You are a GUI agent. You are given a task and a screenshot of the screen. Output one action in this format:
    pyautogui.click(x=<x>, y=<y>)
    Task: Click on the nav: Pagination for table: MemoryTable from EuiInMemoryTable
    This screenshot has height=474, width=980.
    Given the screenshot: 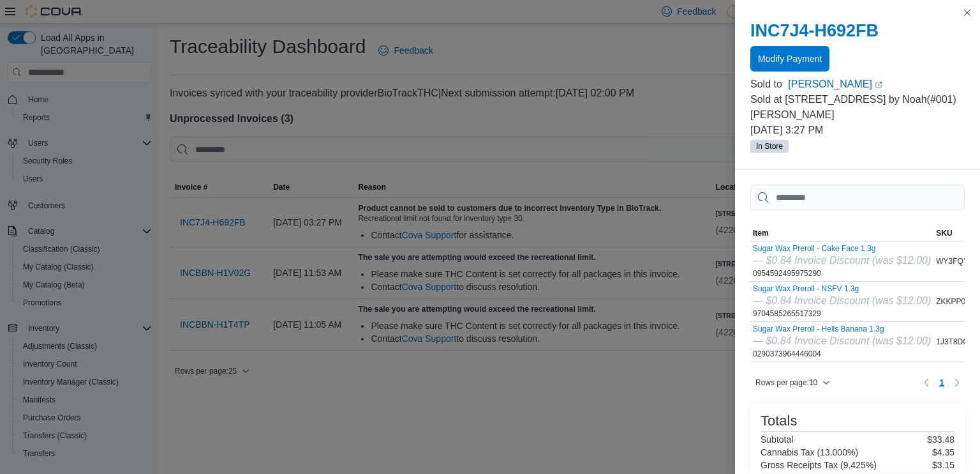 What is the action you would take?
    pyautogui.click(x=942, y=383)
    